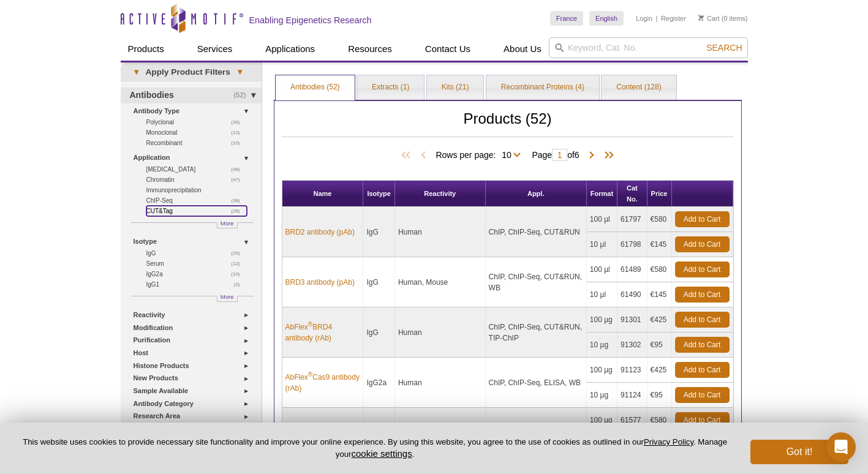 This screenshot has width=868, height=474. Describe the element at coordinates (555, 155) in the screenshot. I see `span: Page of` at that location.